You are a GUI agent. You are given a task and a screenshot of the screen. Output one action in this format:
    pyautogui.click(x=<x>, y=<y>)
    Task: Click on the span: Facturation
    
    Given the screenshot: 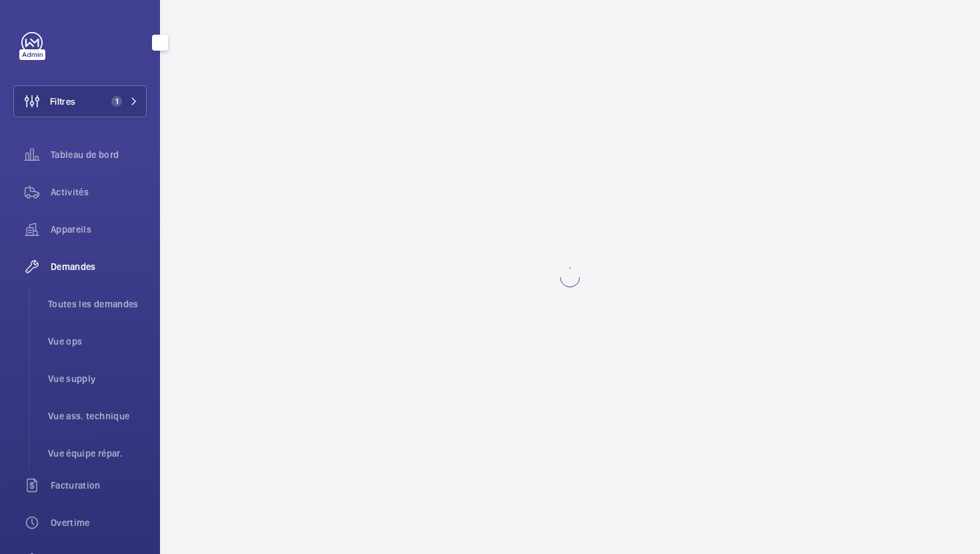 What is the action you would take?
    pyautogui.click(x=99, y=486)
    